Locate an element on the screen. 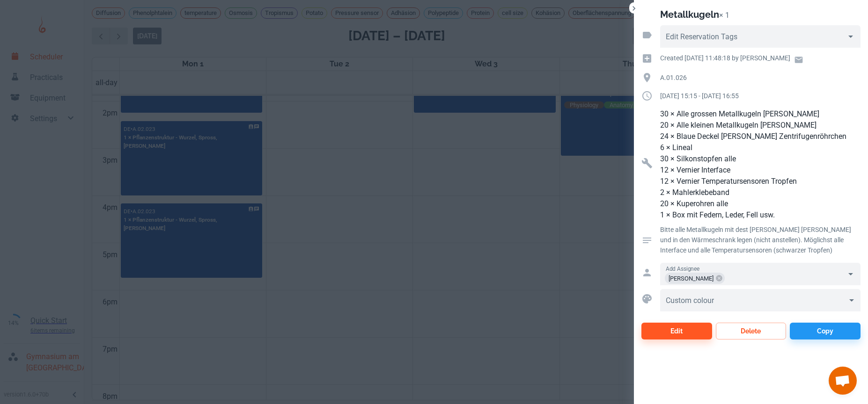 This screenshot has width=868, height=404. svg: Creation time is located at coordinates (648, 58).